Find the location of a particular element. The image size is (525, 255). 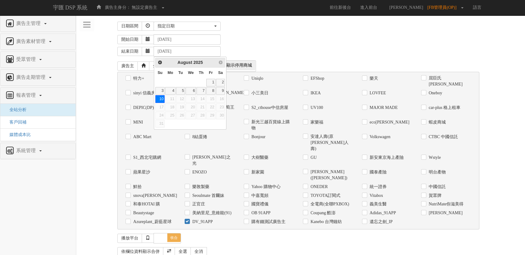

label: Beautystage is located at coordinates (143, 213).